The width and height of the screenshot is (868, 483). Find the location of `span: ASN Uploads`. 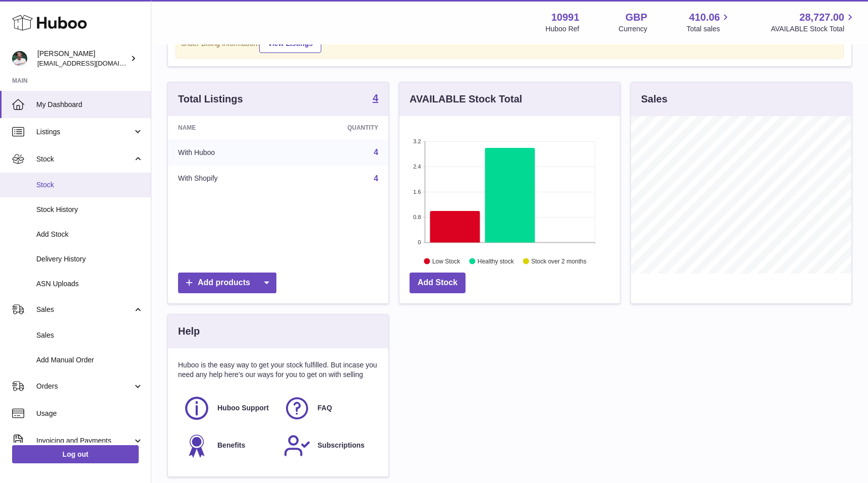

span: ASN Uploads is located at coordinates (90, 284).